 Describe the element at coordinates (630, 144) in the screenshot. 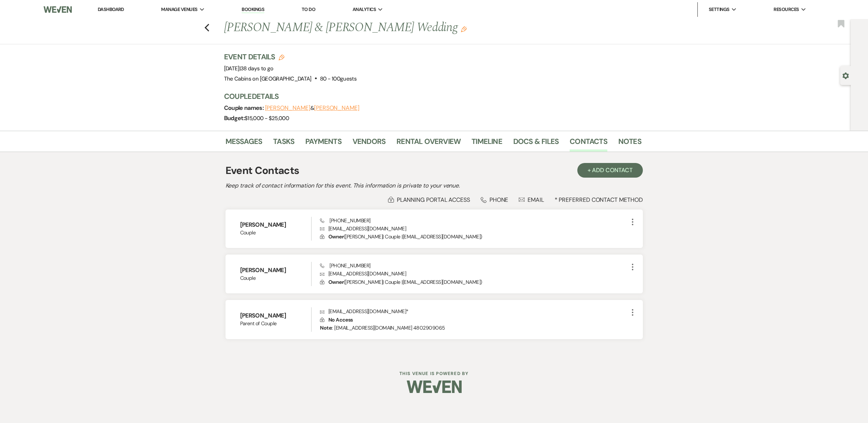

I see `a: Notes` at that location.